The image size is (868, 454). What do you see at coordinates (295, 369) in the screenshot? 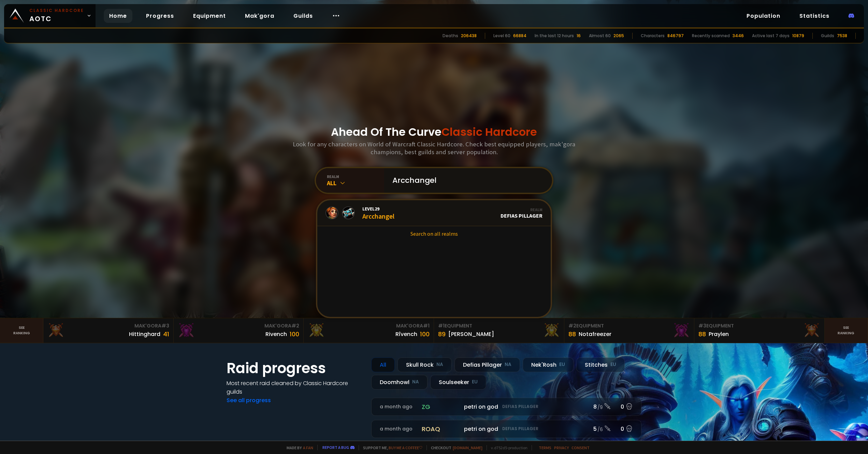
I see `h1: Raid progress` at bounding box center [295, 369].